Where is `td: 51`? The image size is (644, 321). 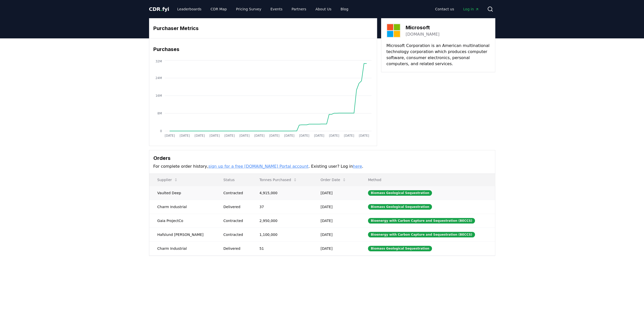
td: 51 is located at coordinates (282, 248).